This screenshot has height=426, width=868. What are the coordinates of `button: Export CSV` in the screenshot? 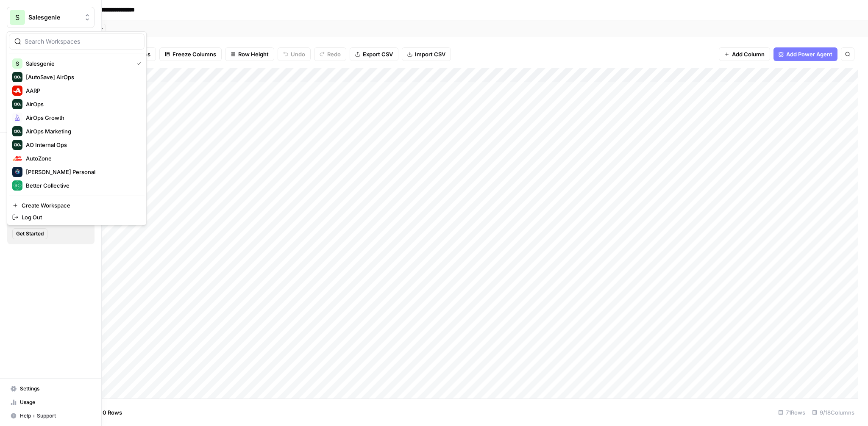 It's located at (374, 54).